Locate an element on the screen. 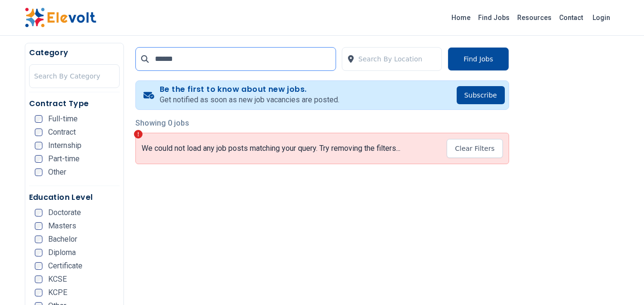 Image resolution: width=644 pixels, height=305 pixels. h5: Education Level is located at coordinates (75, 198).